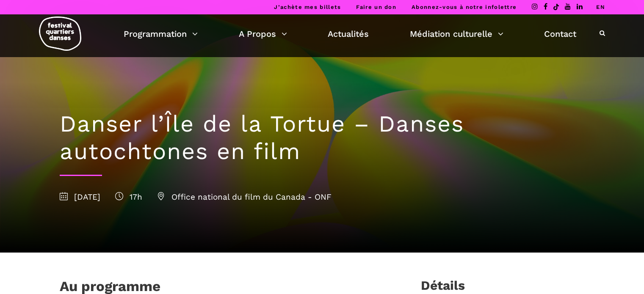 The width and height of the screenshot is (644, 294). I want to click on span: Office national du film du Canada - ONF, so click(244, 197).